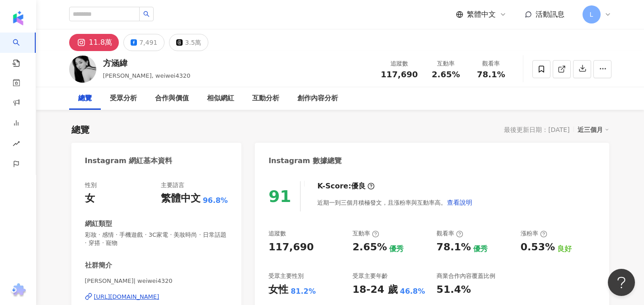 Image resolution: width=644 pixels, height=305 pixels. What do you see at coordinates (99, 265) in the screenshot?
I see `div: 社群簡介` at bounding box center [99, 265].